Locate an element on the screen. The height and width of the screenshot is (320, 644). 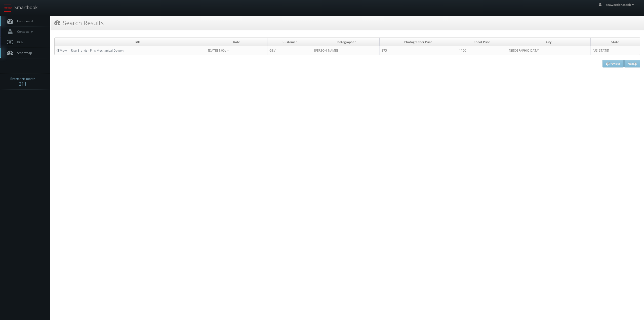
span: Bids is located at coordinates (19, 42).